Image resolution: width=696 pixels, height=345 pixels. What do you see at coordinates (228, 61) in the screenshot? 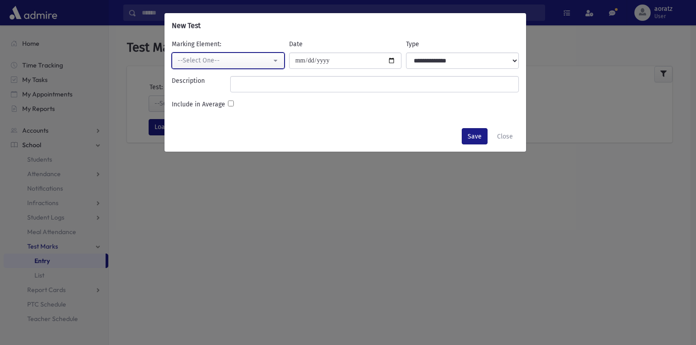
I see `button: --Select One--` at bounding box center [228, 61].